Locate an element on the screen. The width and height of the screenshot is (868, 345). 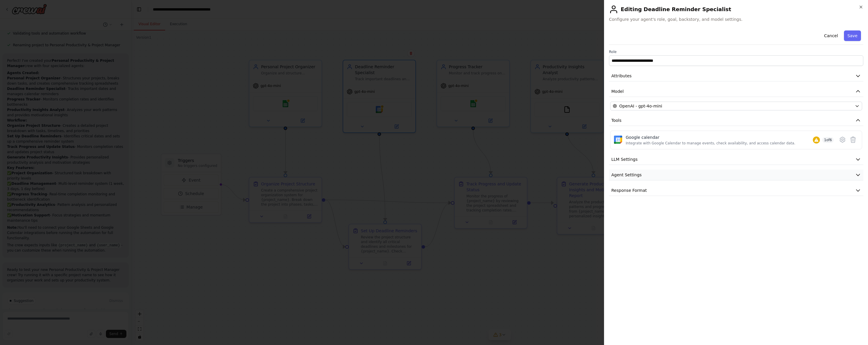
button: Delete tool is located at coordinates (853, 140).